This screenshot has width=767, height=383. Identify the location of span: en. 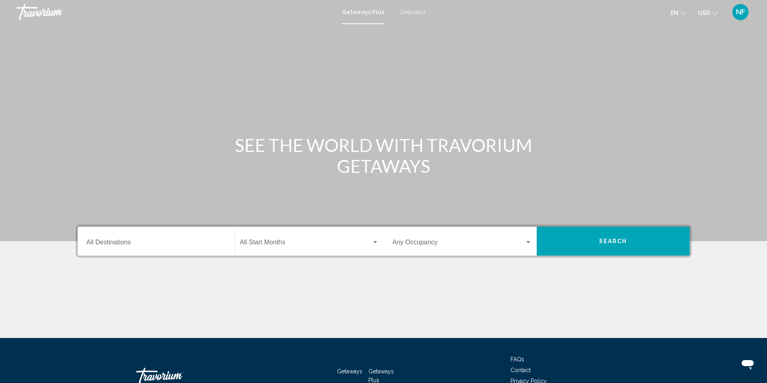
(674, 13).